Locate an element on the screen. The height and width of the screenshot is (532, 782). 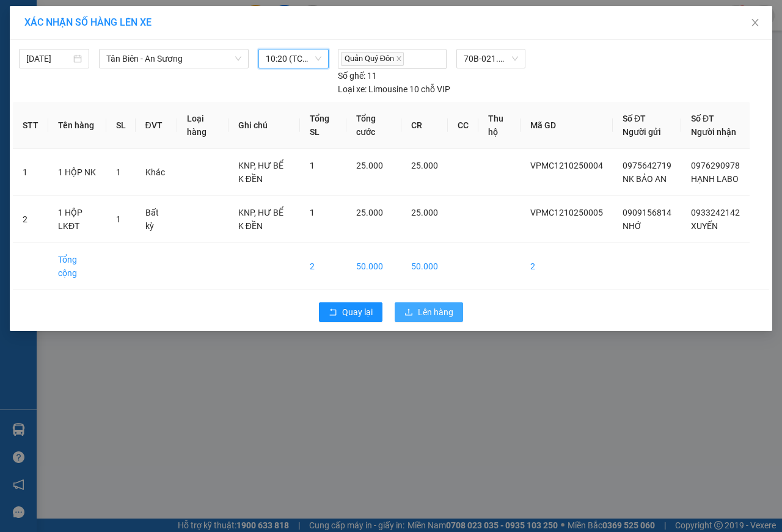
td: 1 is located at coordinates (30, 173).